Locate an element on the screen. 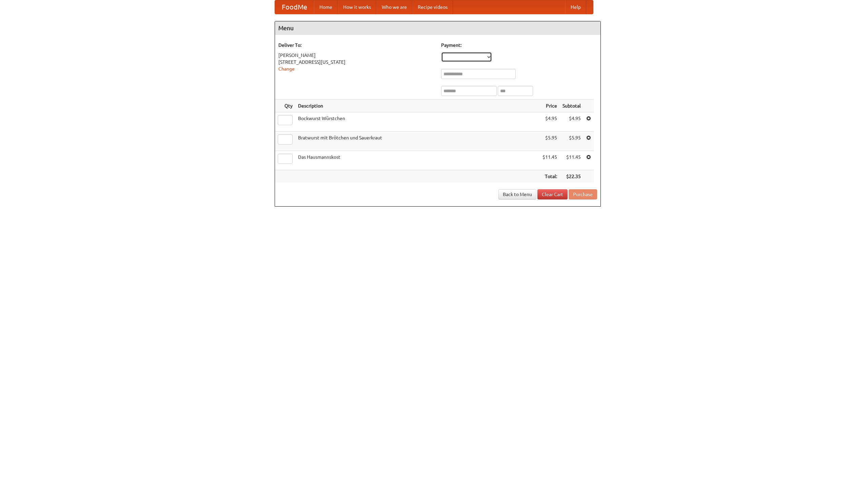 This screenshot has width=868, height=480. a: Back to Menu is located at coordinates (517, 195).